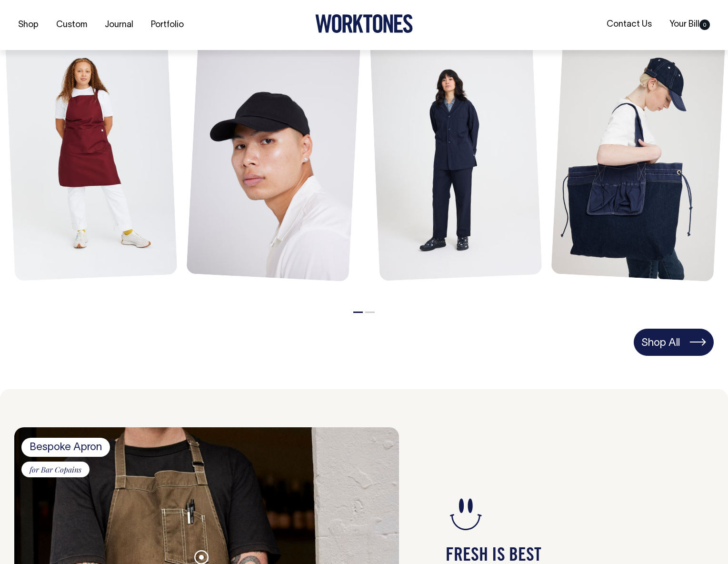 The image size is (728, 564). Describe the element at coordinates (66, 447) in the screenshot. I see `span: Bespoke Apron` at that location.